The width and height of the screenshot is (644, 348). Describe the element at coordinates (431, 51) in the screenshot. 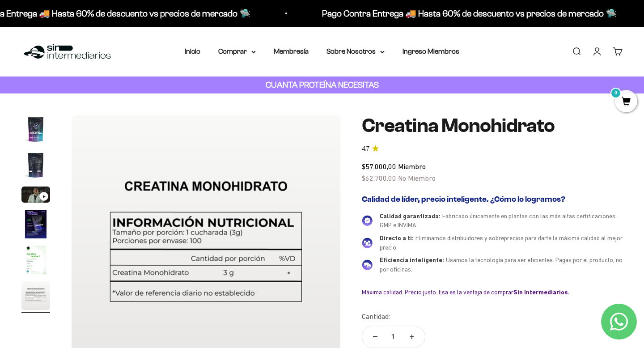

I see `a: Ingreso Miembros` at that location.